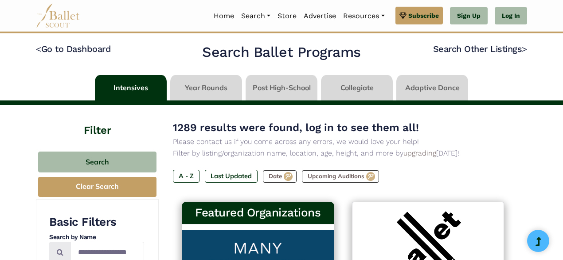  What do you see at coordinates (73, 49) in the screenshot?
I see `a: <Go to Dashboard` at bounding box center [73, 49].